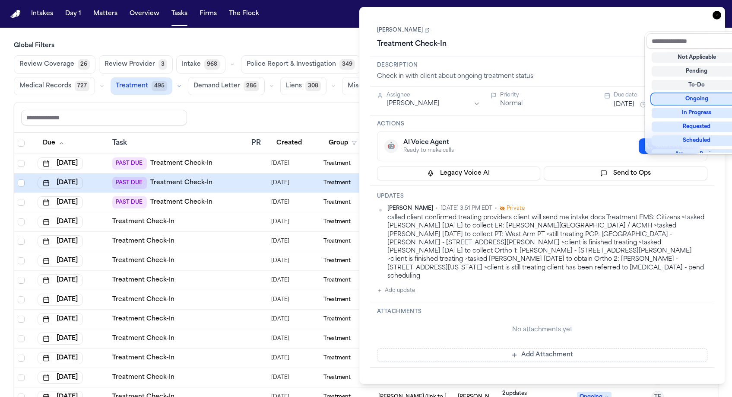 This screenshot has height=397, width=732. I want to click on span: Police Report & Investigation, so click(291, 64).